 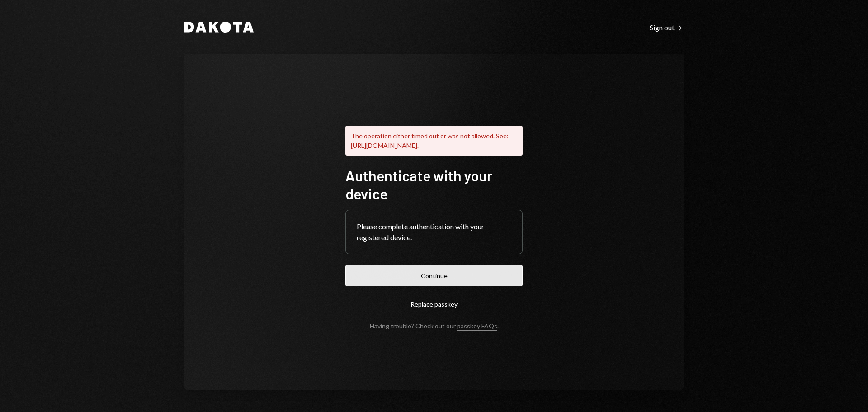 What do you see at coordinates (434, 232) in the screenshot?
I see `div: Please complete authentication with your registered device.` at bounding box center [434, 232].